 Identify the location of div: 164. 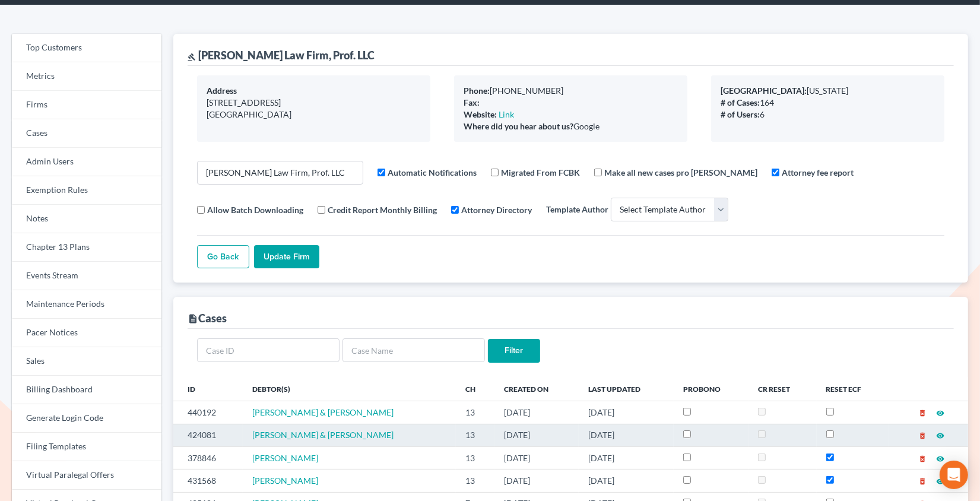
(827, 103).